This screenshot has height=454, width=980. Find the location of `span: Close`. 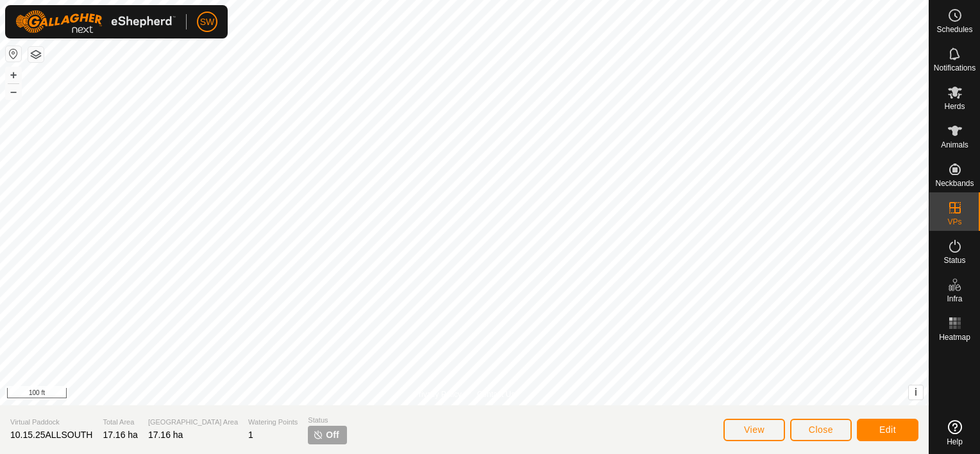

span: Close is located at coordinates (821, 430).